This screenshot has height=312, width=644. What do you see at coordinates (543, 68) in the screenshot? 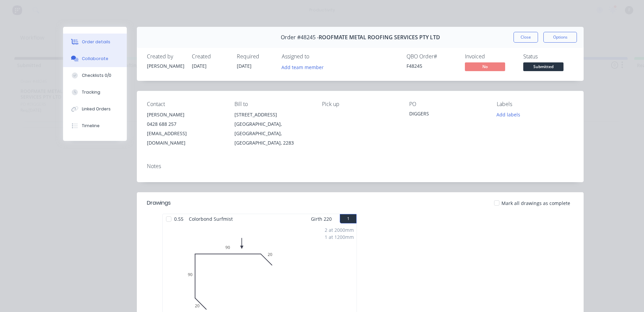
I see `button: Submitted` at bounding box center [543, 68].